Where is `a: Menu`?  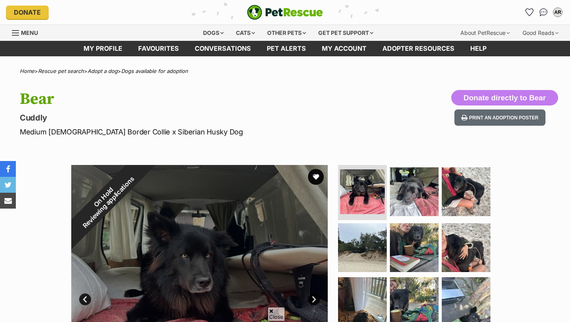
a: Menu is located at coordinates (28, 32).